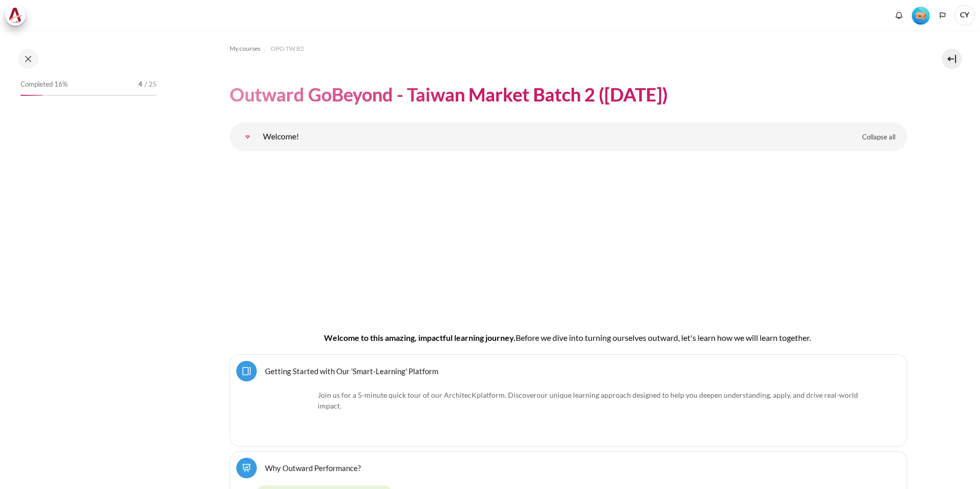 The height and width of the screenshot is (489, 980). I want to click on div: Level #1, so click(921, 15).